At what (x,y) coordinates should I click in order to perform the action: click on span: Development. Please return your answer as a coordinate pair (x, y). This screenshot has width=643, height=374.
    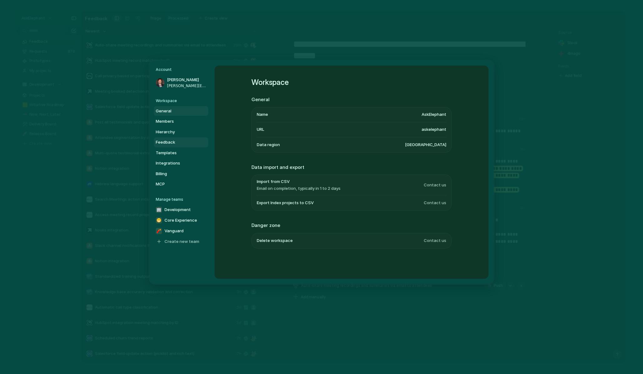
    Looking at the image, I should click on (178, 210).